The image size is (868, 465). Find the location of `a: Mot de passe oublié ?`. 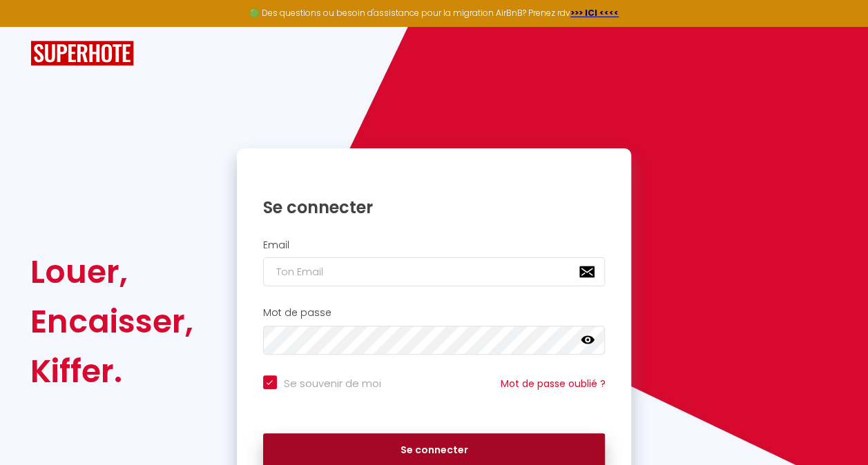

a: Mot de passe oublié ? is located at coordinates (553, 384).